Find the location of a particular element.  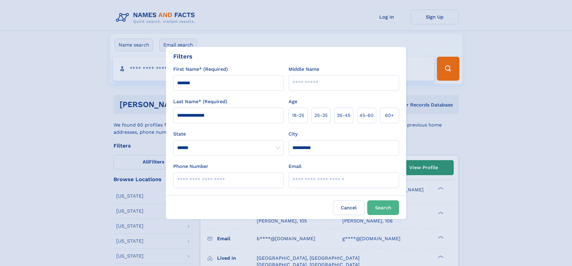

label: City is located at coordinates (293, 134).